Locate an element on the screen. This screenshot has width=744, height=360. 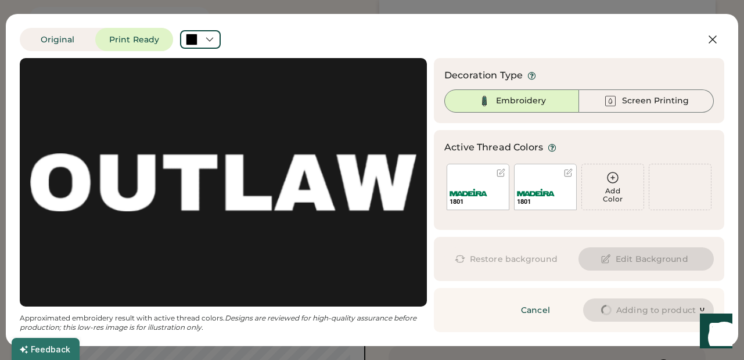
button: Adding to product is located at coordinates (648, 310).